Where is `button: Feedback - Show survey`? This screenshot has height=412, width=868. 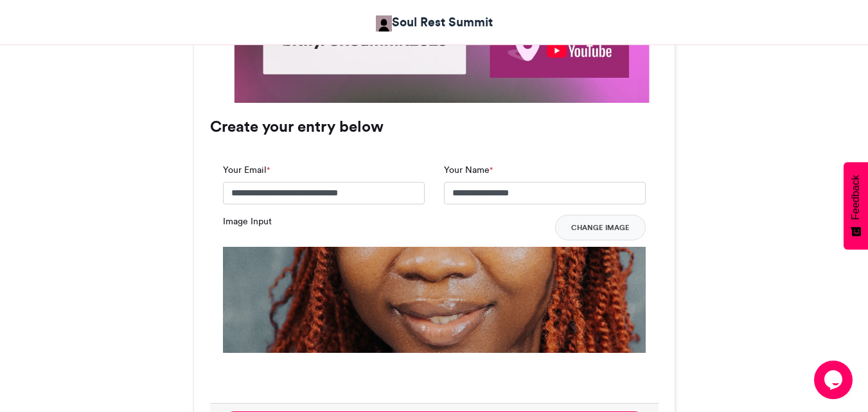 button: Feedback - Show survey is located at coordinates (855, 205).